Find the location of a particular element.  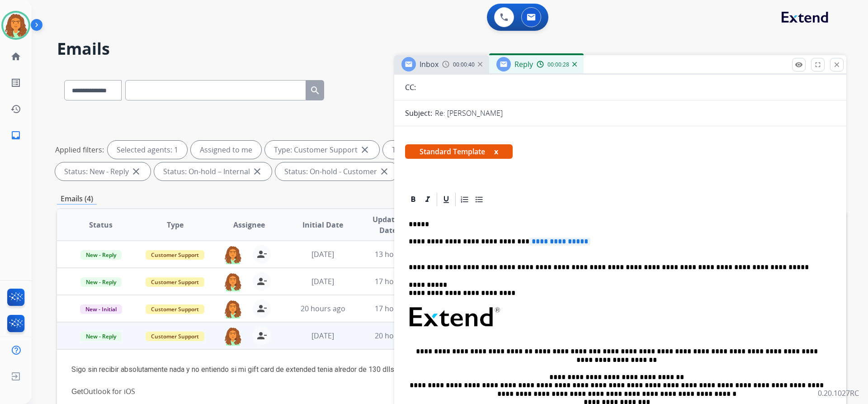

span: Updated Date is located at coordinates (388, 224).